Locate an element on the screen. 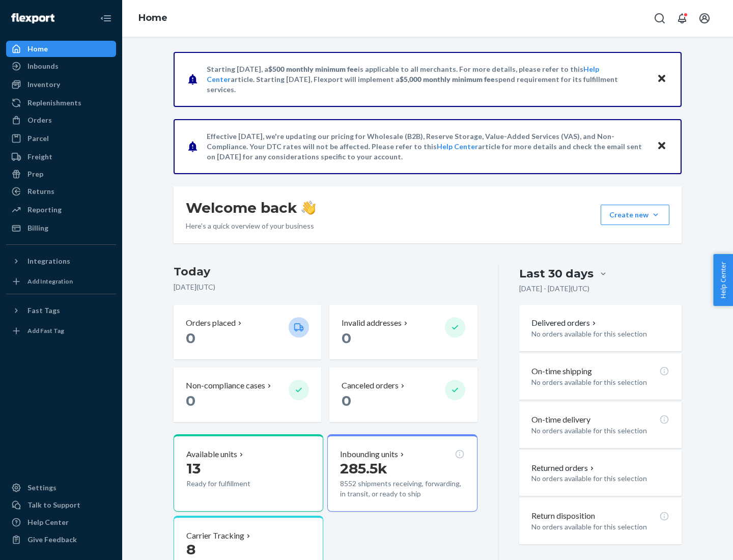 The width and height of the screenshot is (733, 560). p: Ready for fulfillment is located at coordinates (234, 484).